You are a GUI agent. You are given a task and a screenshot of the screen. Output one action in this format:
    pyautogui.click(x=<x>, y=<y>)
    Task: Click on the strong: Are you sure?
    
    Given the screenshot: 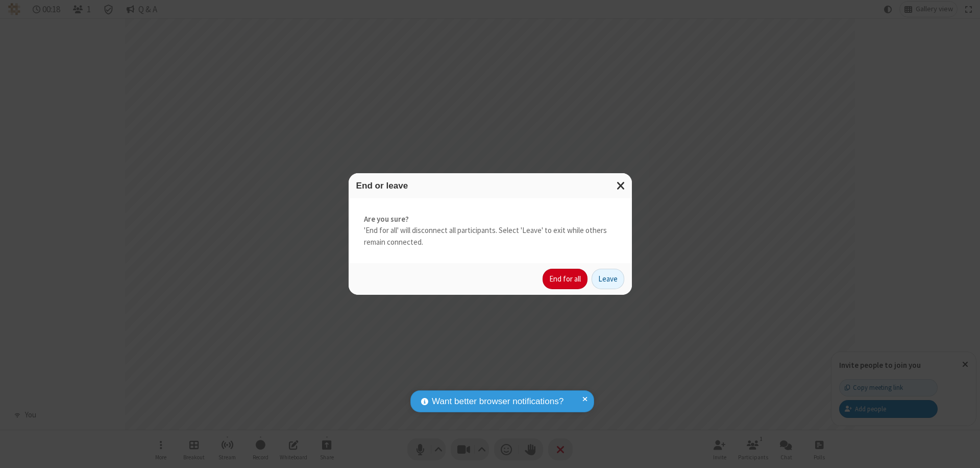 What is the action you would take?
    pyautogui.click(x=490, y=219)
    